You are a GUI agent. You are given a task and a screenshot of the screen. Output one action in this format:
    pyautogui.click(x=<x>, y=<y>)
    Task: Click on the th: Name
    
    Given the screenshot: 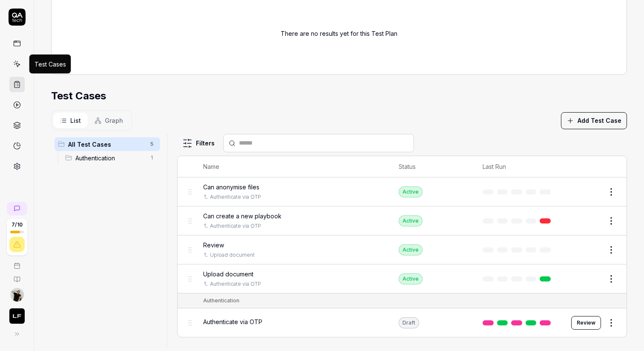 What is the action you would take?
    pyautogui.click(x=292, y=167)
    